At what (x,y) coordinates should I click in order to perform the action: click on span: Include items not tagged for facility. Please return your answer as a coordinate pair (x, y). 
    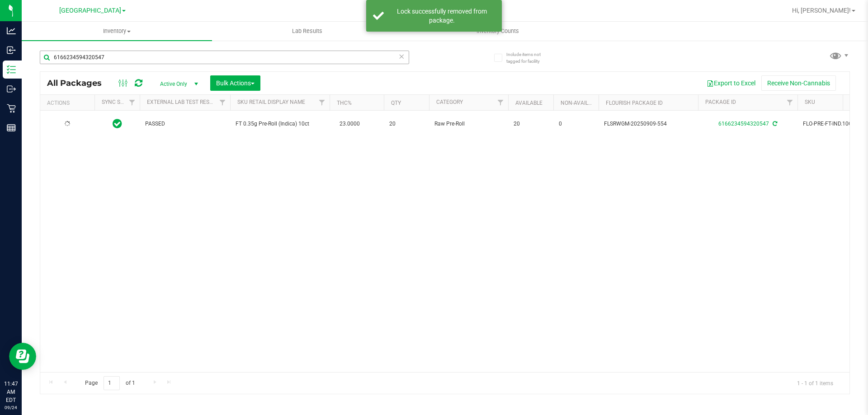
    Looking at the image, I should click on (529, 58).